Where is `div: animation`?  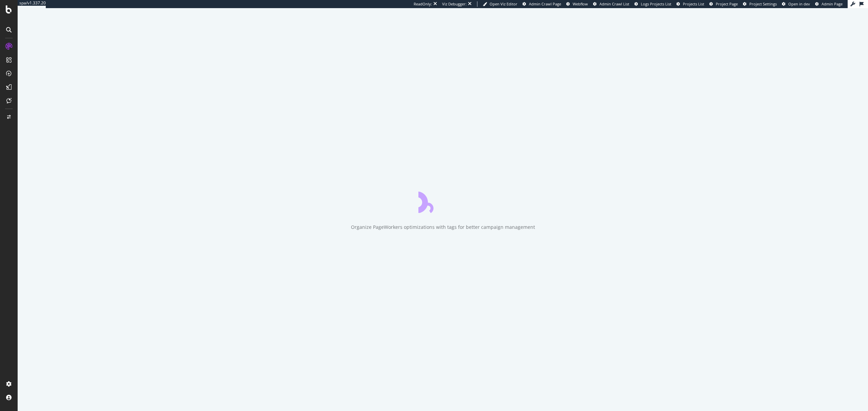
div: animation is located at coordinates (443, 201).